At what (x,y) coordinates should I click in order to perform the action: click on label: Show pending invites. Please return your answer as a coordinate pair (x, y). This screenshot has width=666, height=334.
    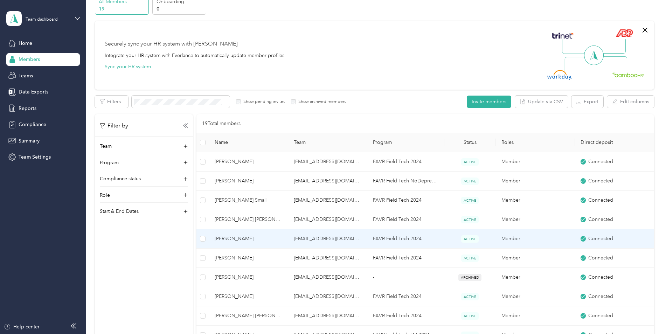
    Looking at the image, I should click on (263, 102).